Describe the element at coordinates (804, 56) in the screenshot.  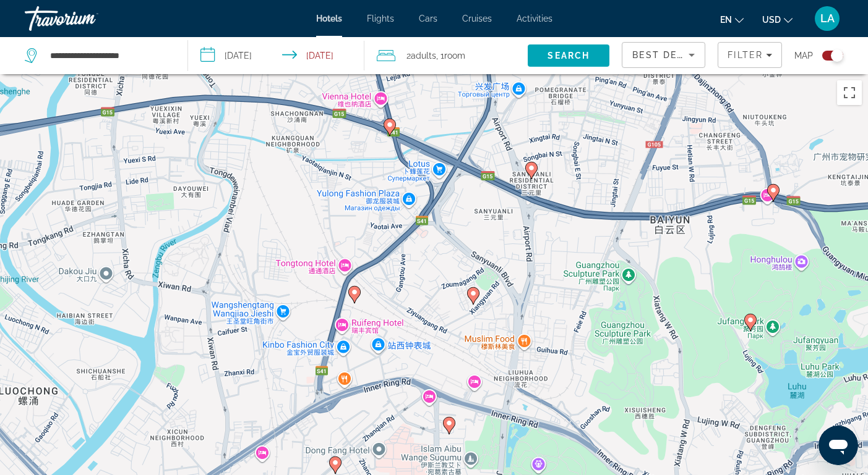
I see `span: Map` at that location.